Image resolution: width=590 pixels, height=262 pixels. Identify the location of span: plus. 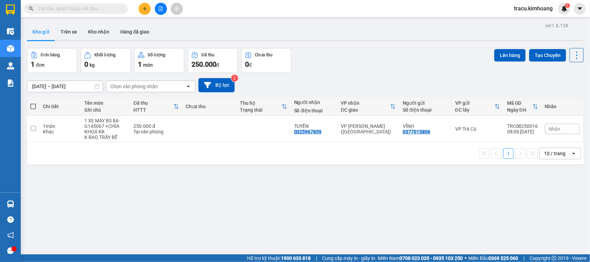
(145, 9).